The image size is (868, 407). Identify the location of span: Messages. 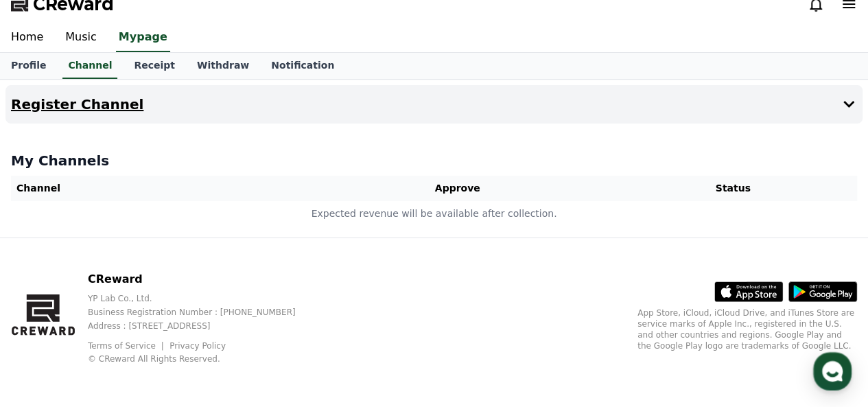
(133, 320).